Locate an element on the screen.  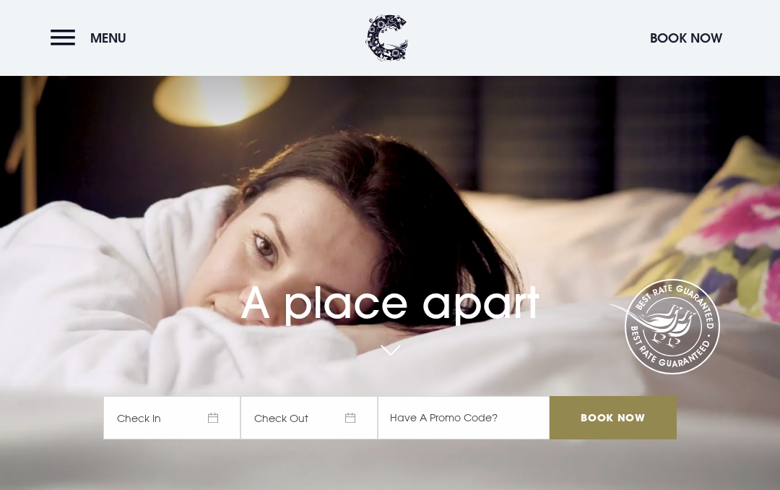
span: Check In is located at coordinates (172, 417).